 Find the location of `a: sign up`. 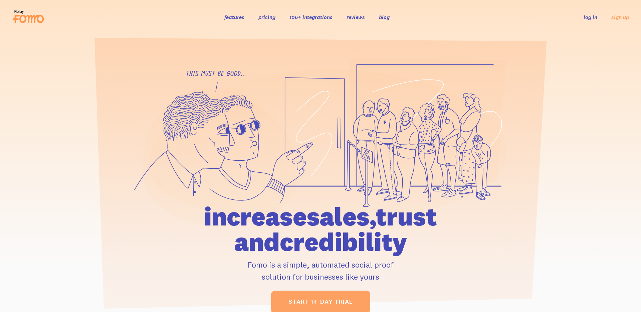

a: sign up is located at coordinates (620, 17).